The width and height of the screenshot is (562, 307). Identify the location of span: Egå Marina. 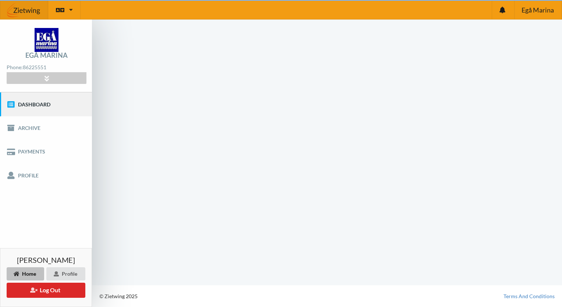
(538, 10).